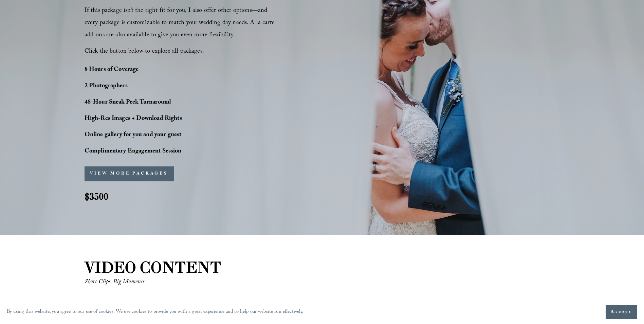 The width and height of the screenshot is (644, 324). I want to click on p: By using this website, you agree to our use of cookies. We use cookies to provide you with a grea..., so click(155, 312).